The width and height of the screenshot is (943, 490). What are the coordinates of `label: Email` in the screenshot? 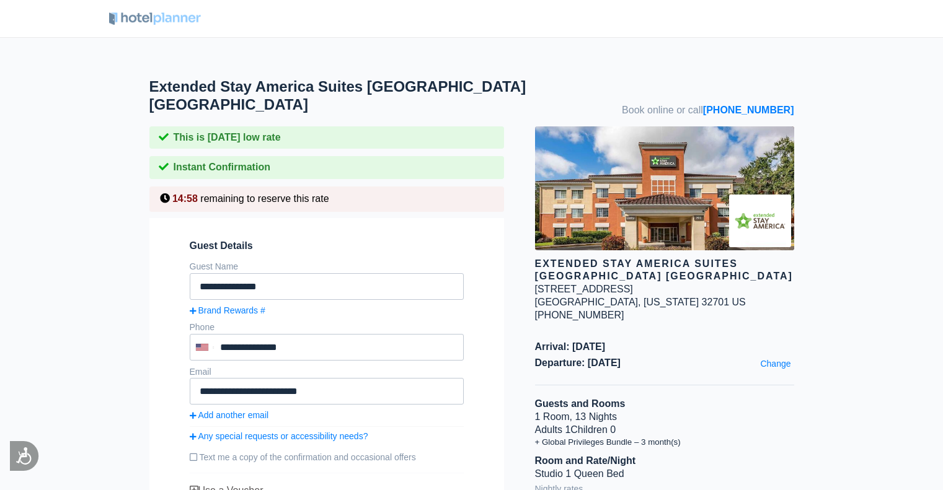 It's located at (200, 372).